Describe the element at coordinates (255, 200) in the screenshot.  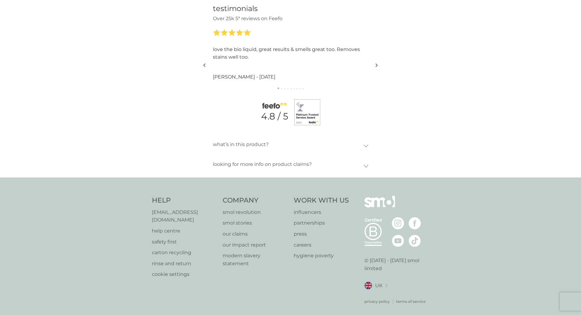
I see `h4: Company` at that location.